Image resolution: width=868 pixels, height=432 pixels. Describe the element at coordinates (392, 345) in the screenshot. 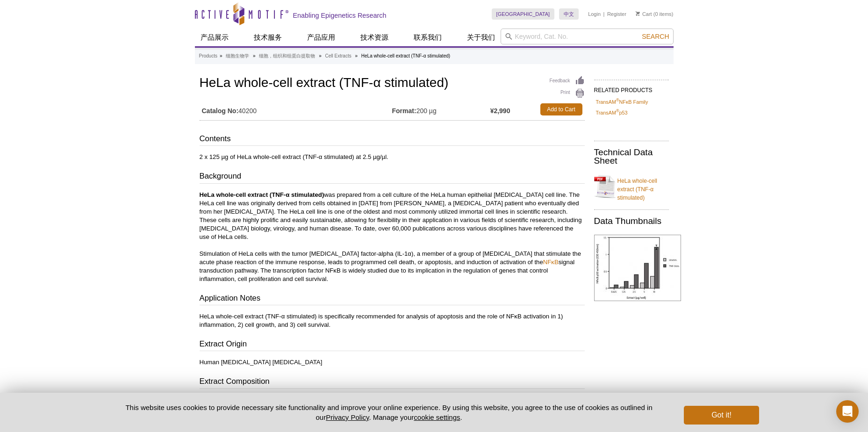

I see `h3: Extract Origin` at that location.